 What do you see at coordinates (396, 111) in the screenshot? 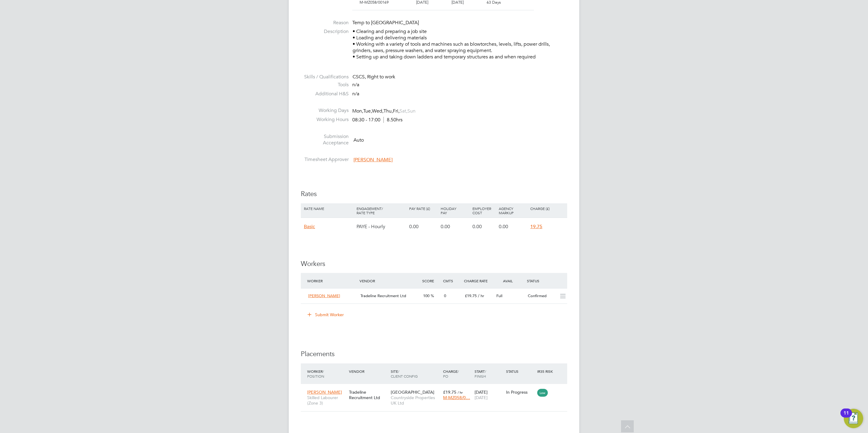
I see `span: Fri,` at bounding box center [396, 111].